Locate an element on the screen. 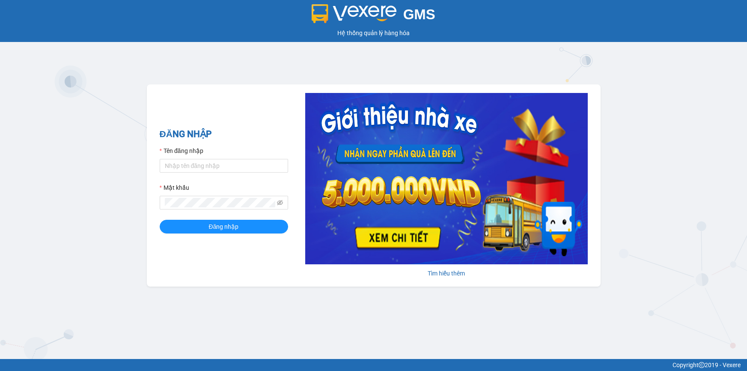 Image resolution: width=747 pixels, height=371 pixels. input: Tên đăng nhập is located at coordinates (224, 166).